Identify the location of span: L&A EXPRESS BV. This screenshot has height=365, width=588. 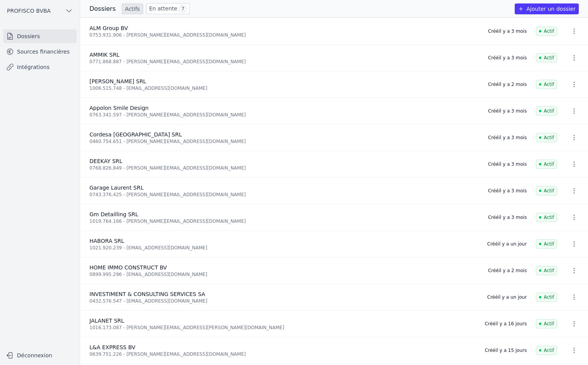
(112, 347).